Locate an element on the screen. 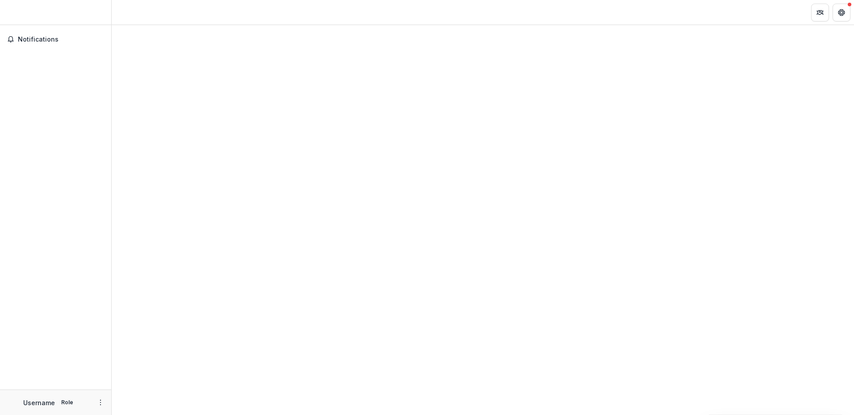 This screenshot has width=854, height=415. button: Get Help is located at coordinates (842, 13).